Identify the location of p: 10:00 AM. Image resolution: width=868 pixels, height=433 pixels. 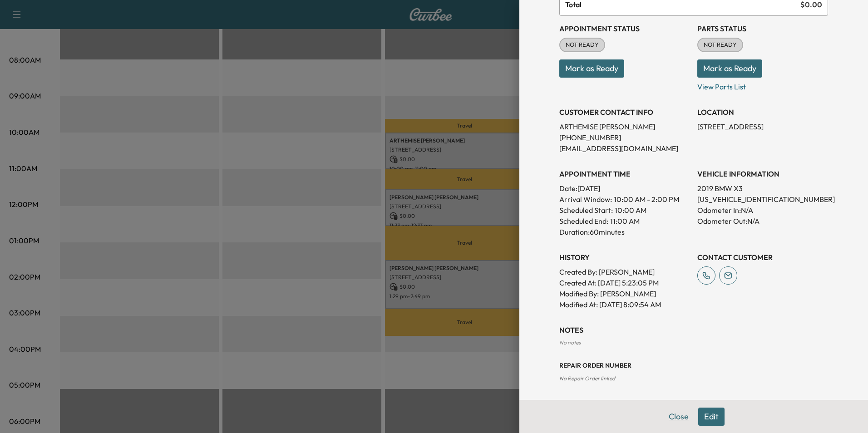
(630, 210).